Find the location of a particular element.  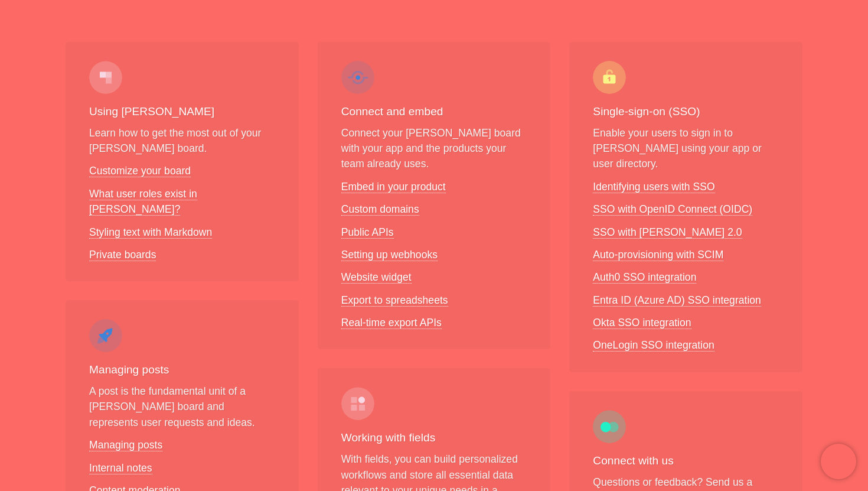

a: Managing posts is located at coordinates (126, 445).